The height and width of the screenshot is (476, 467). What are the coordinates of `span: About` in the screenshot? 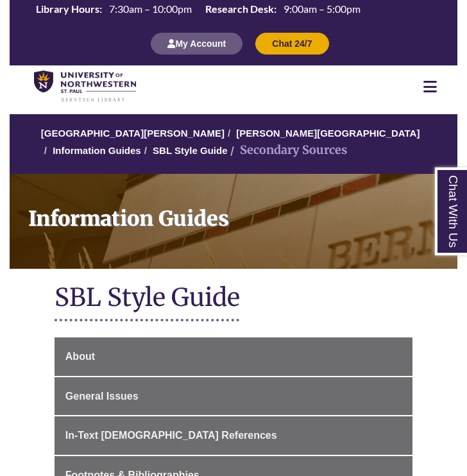 It's located at (80, 356).